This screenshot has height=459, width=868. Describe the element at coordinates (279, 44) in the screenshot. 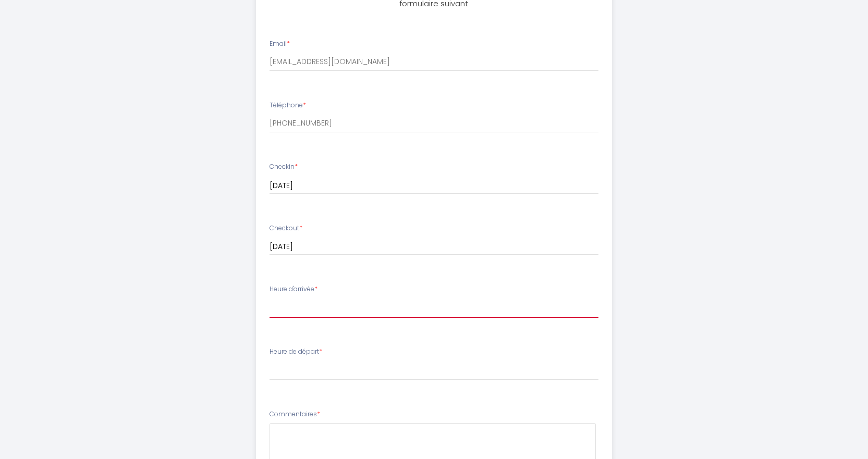

I see `label: Email` at that location.